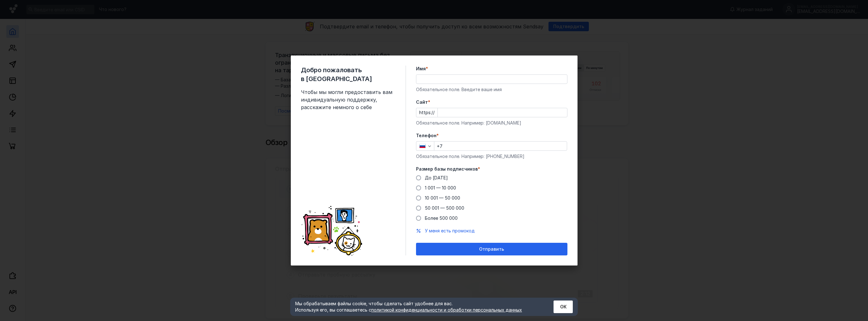  What do you see at coordinates (441, 188) in the screenshot?
I see `span: 1 001 — 10 000` at bounding box center [441, 188].